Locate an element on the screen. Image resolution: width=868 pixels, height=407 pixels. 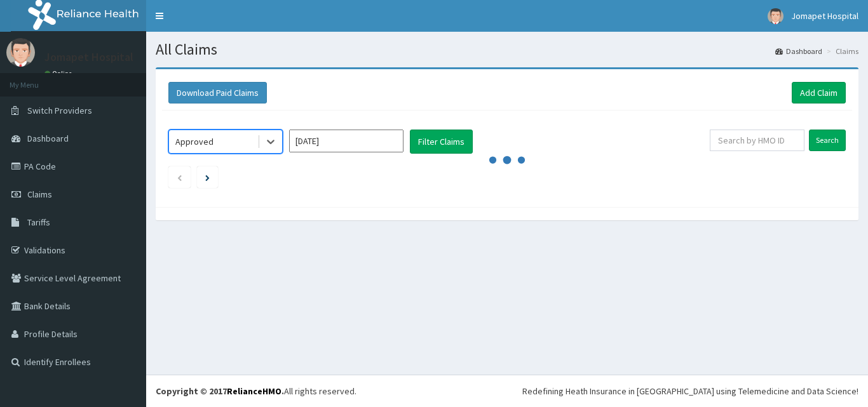
a: Add Claim is located at coordinates (819, 93).